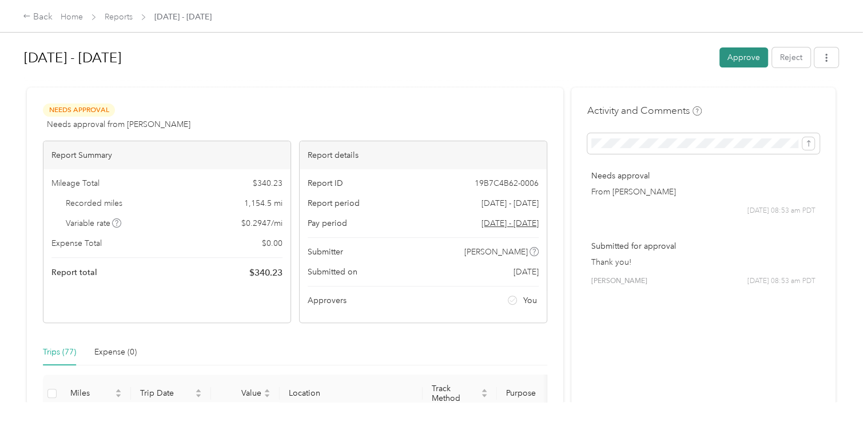 This screenshot has width=868, height=422. Describe the element at coordinates (94, 203) in the screenshot. I see `span: Recorded miles` at that location.